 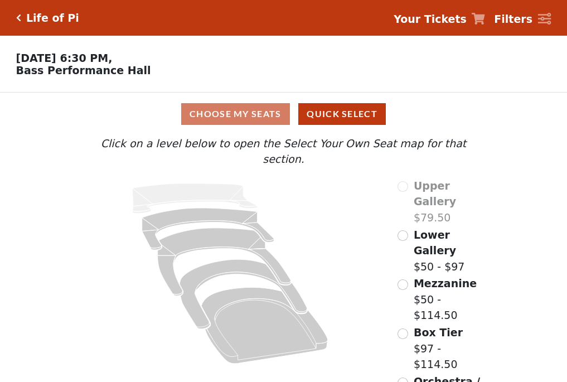 What do you see at coordinates (435, 243) in the screenshot?
I see `span: Lower Gallery` at bounding box center [435, 243].